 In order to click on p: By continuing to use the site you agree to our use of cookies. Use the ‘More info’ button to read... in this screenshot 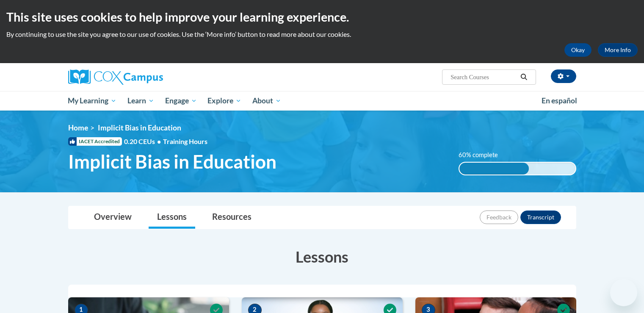, I will do `click(322, 34)`.